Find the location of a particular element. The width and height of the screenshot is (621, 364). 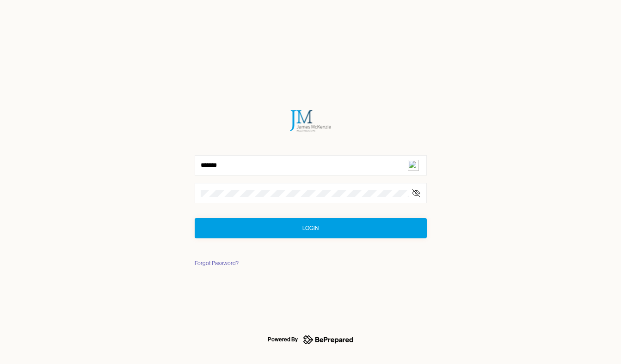

button: Login is located at coordinates (311, 228).